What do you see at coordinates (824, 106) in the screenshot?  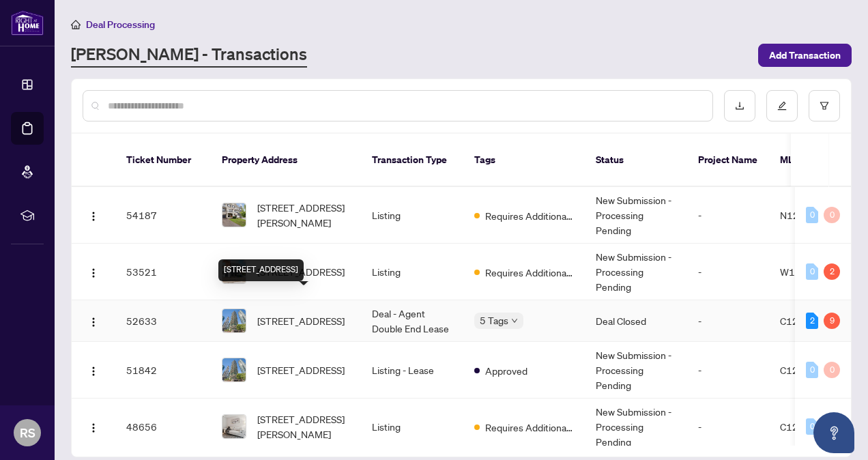 I see `button: filter` at bounding box center [824, 106].